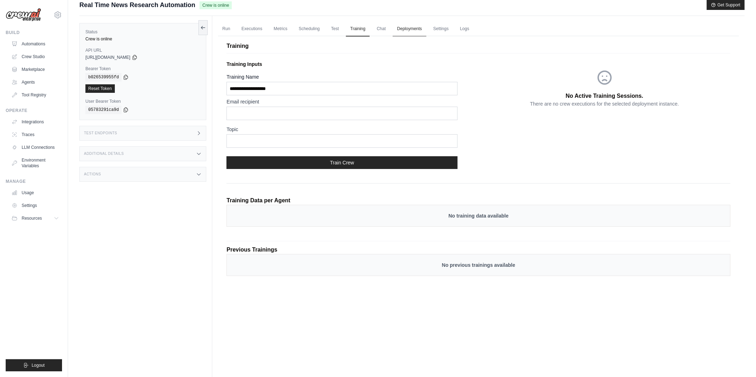  Describe the element at coordinates (103, 77) in the screenshot. I see `code: b026539955fd` at that location.